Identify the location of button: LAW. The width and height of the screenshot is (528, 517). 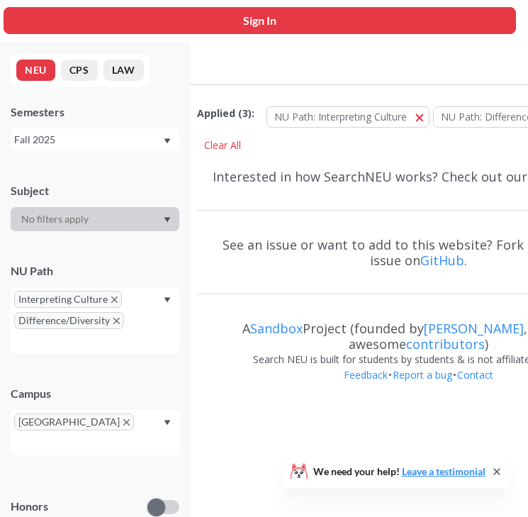
(123, 70).